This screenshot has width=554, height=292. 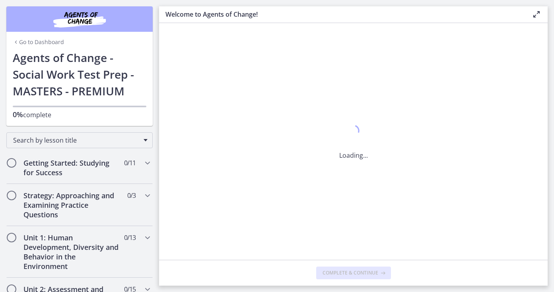 What do you see at coordinates (79, 114) in the screenshot?
I see `p: complete` at bounding box center [79, 114].